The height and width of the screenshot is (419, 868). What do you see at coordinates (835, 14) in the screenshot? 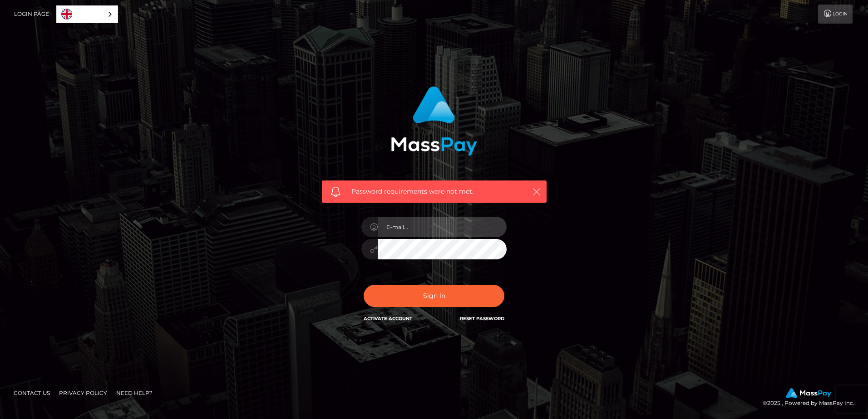
I see `a: Login` at bounding box center [835, 14].